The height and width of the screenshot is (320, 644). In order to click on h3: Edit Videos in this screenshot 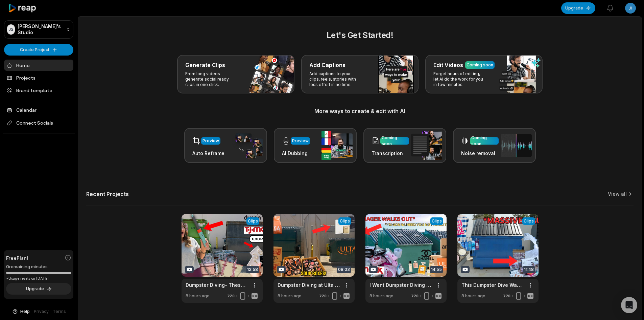, I will do `click(448, 65)`.